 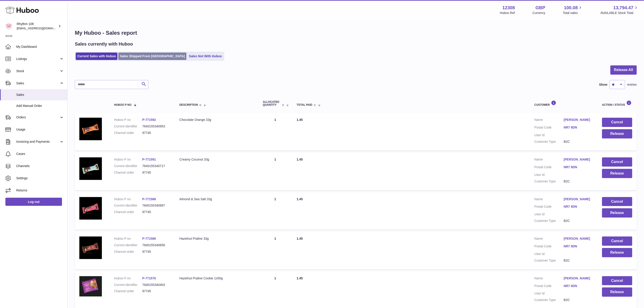 I want to click on span: ALLOCATED Quantity, so click(x=272, y=104).